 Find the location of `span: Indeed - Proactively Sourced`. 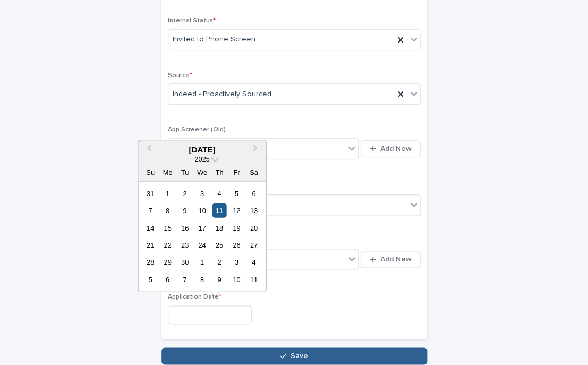

span: Indeed - Proactively Sourced is located at coordinates (222, 94).